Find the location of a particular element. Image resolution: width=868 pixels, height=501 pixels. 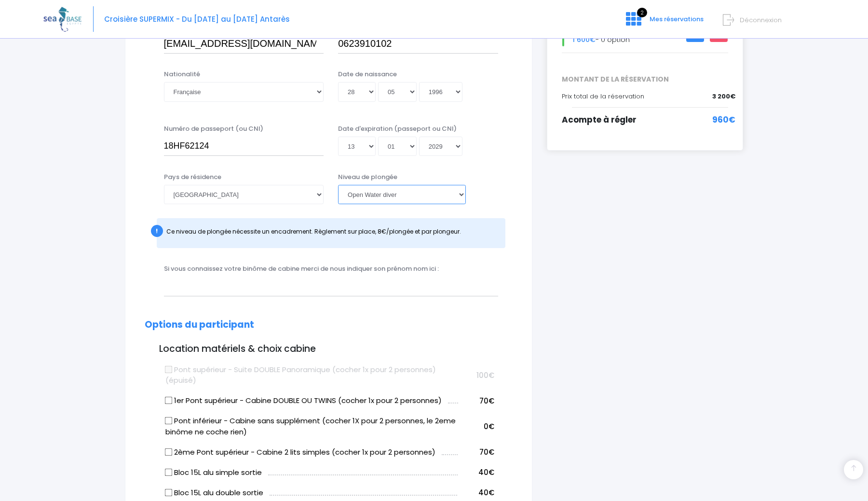

label: Date d'expiration (passeport ou CNI) is located at coordinates (397, 129).